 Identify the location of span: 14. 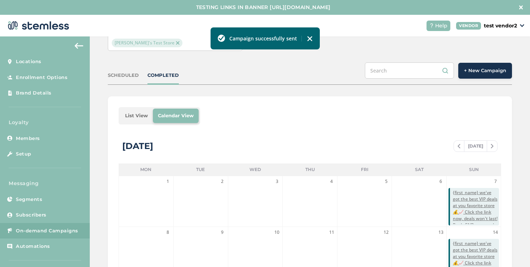
(495, 232).